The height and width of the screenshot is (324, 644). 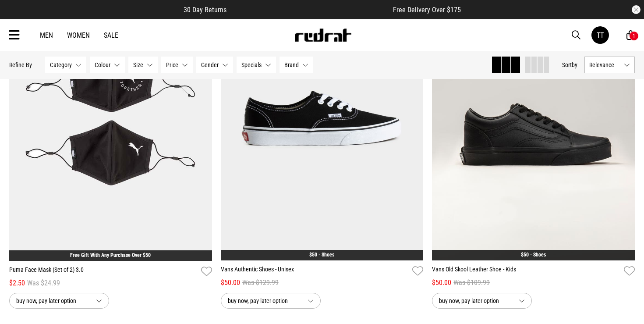 I want to click on button: Price, so click(x=177, y=65).